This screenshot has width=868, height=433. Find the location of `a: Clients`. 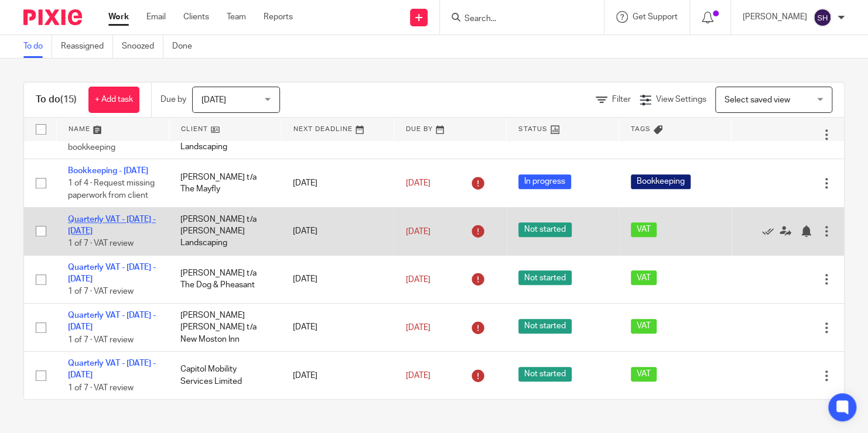

a: Clients is located at coordinates (196, 17).